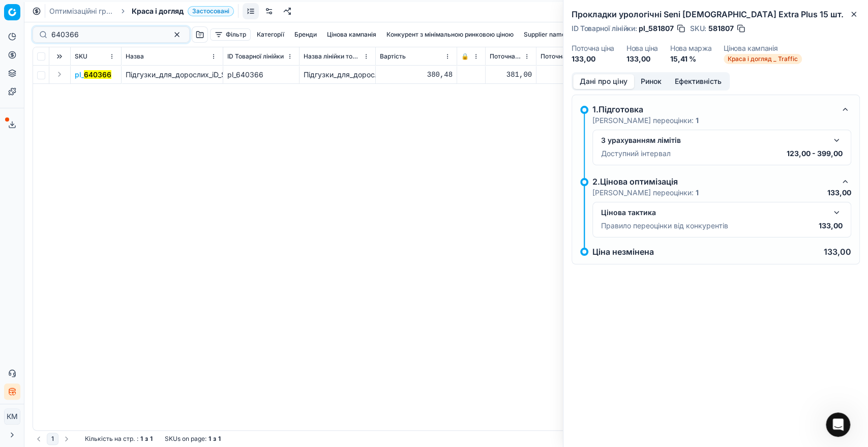  Describe the element at coordinates (110, 438) in the screenshot. I see `span: Кількість на стр.` at that location.